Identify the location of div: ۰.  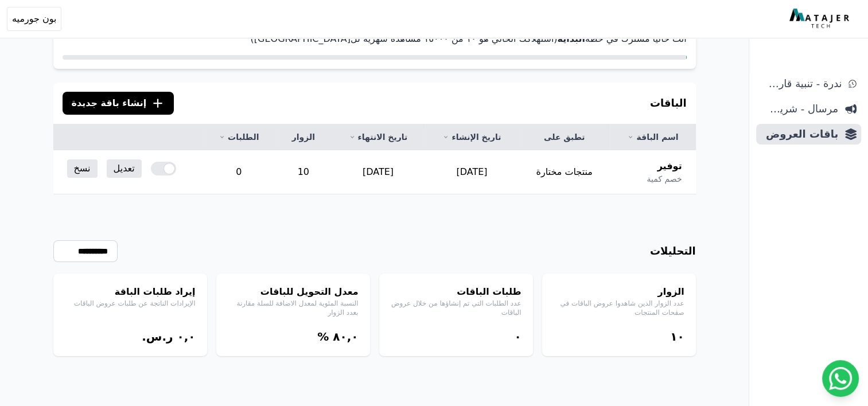
(456, 337).